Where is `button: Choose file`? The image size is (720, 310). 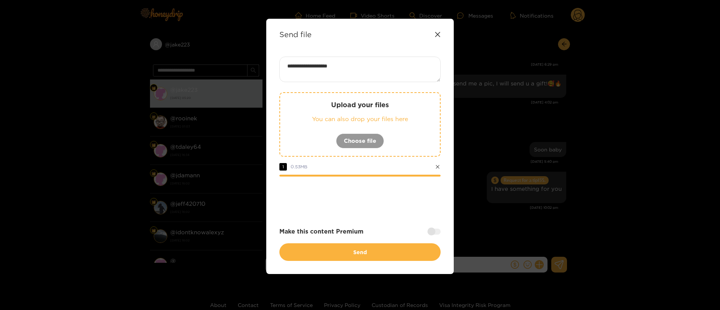 button: Choose file is located at coordinates (360, 141).